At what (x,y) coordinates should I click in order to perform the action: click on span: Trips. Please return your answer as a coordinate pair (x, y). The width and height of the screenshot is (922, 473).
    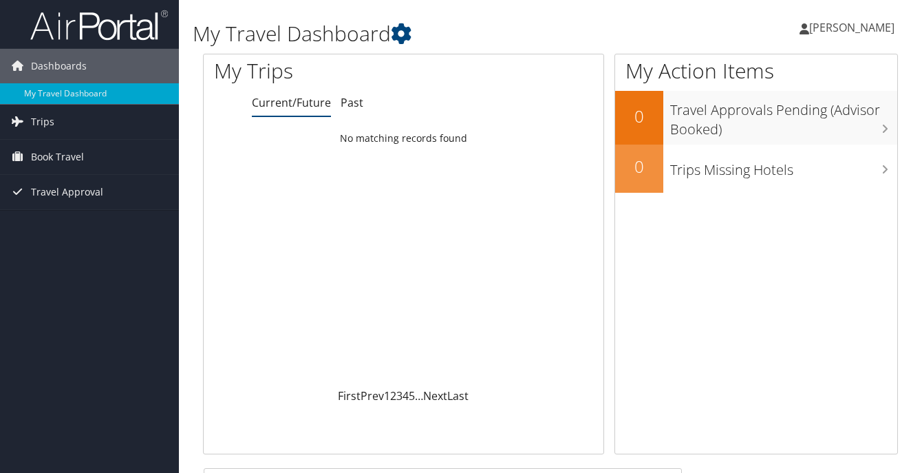
    Looking at the image, I should click on (43, 122).